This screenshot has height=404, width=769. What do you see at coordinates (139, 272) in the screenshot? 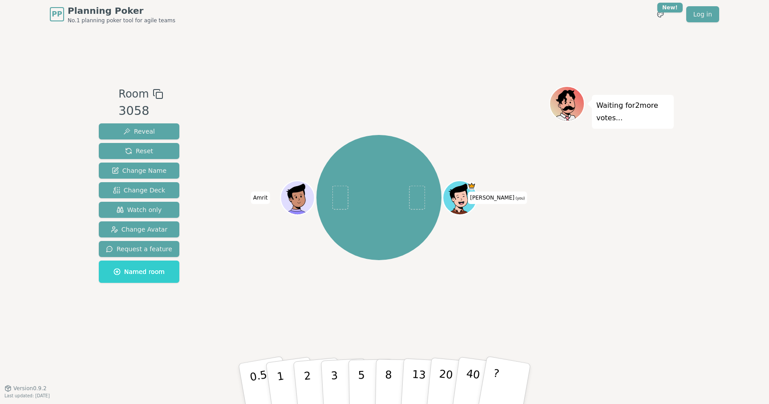
I see `span: Named room` at bounding box center [139, 272].